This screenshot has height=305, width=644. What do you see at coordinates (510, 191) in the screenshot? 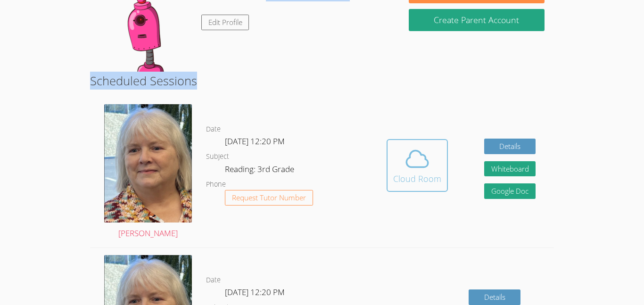
I see `a: Google Doc` at bounding box center [510, 191].